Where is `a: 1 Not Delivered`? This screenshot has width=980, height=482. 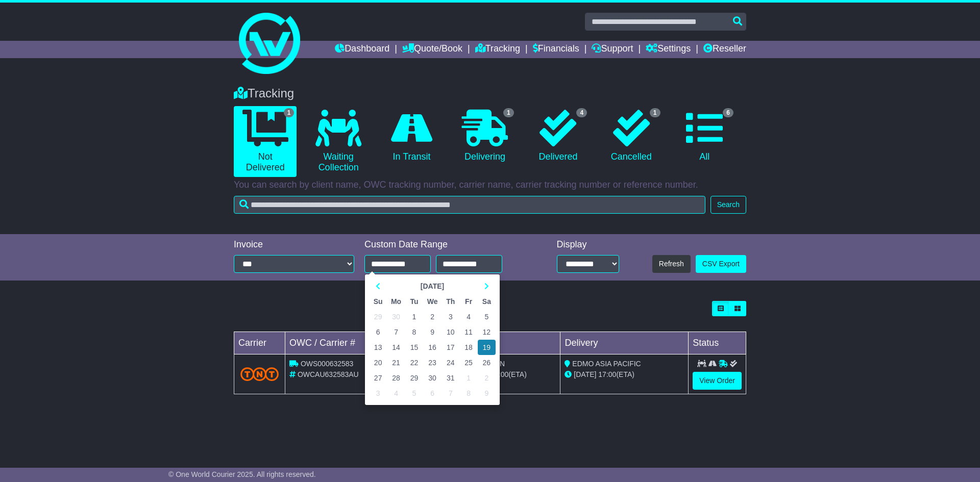
a: 1 Not Delivered is located at coordinates (265, 141).